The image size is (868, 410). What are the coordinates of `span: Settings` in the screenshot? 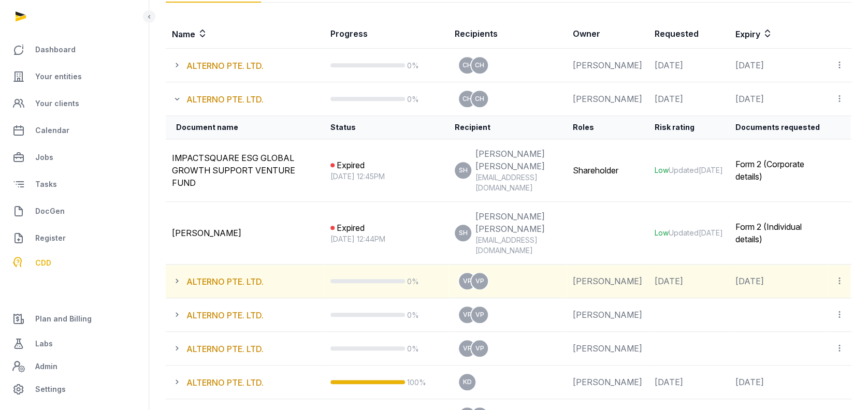 It's located at (50, 389).